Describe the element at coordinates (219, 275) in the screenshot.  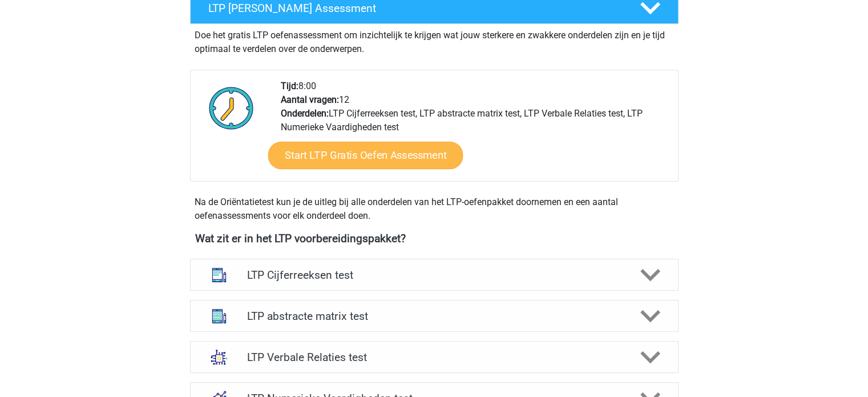
I see `img: cijferreeksen` at that location.